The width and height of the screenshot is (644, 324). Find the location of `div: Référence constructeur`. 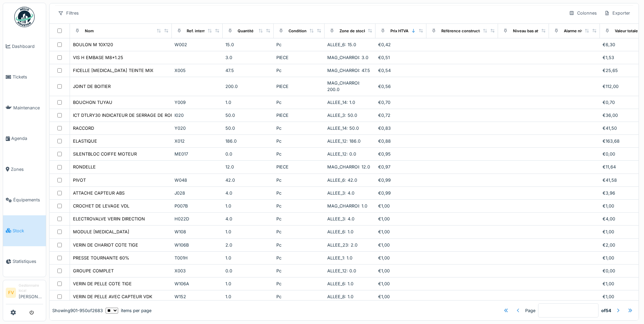

div: Référence constructeur is located at coordinates (463, 31).